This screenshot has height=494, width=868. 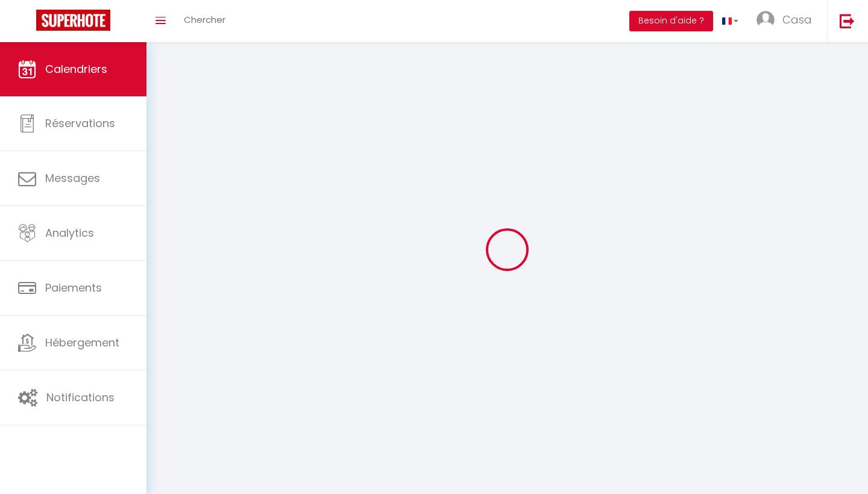 What do you see at coordinates (82, 342) in the screenshot?
I see `span: Hébergement` at bounding box center [82, 342].